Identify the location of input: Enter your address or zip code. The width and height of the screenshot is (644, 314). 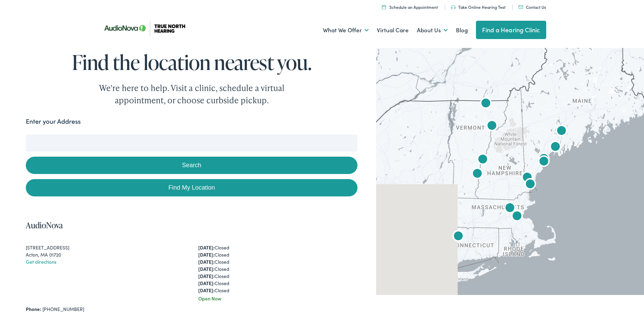
(192, 143).